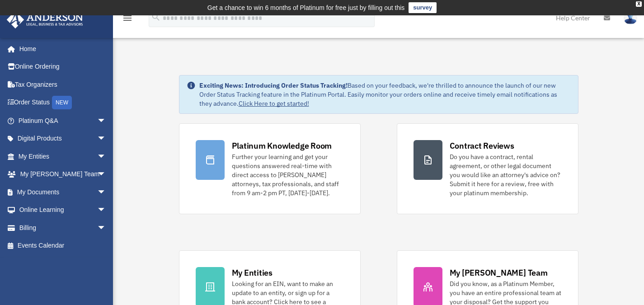 The height and width of the screenshot is (305, 644). I want to click on img: User Pic, so click(631, 18).